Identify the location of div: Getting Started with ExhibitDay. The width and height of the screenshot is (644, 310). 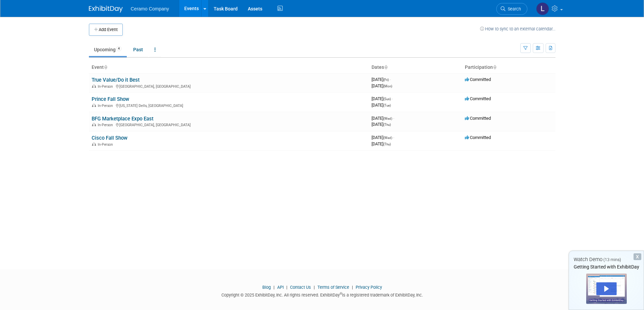
(606, 267).